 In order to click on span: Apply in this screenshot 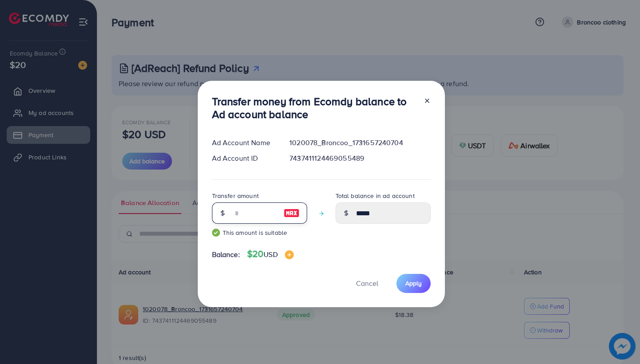, I will do `click(413, 283)`.